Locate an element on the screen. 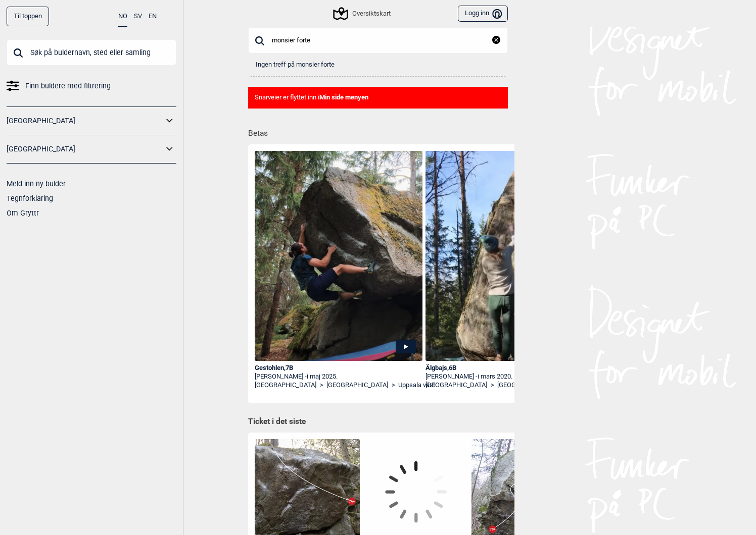 This screenshot has width=756, height=535. a: Meld inn ny bulder is located at coordinates (36, 184).